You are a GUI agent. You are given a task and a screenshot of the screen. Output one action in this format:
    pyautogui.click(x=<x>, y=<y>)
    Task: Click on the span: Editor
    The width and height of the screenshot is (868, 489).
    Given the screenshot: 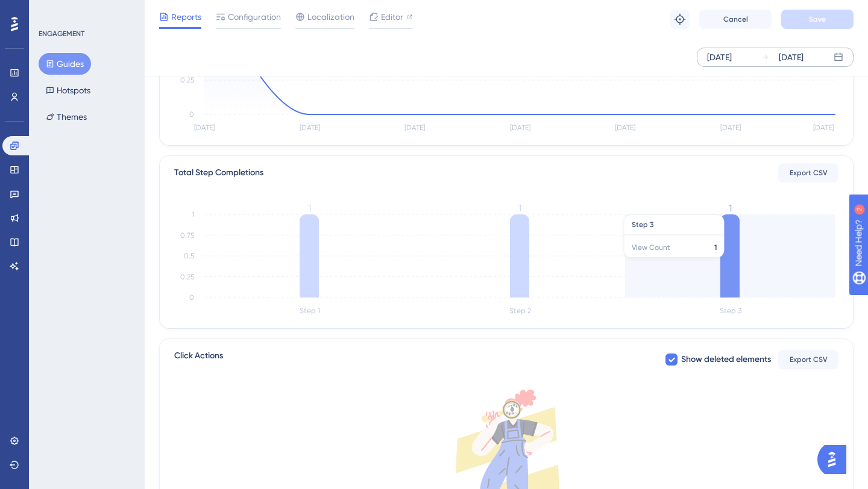 What is the action you would take?
    pyautogui.click(x=392, y=17)
    